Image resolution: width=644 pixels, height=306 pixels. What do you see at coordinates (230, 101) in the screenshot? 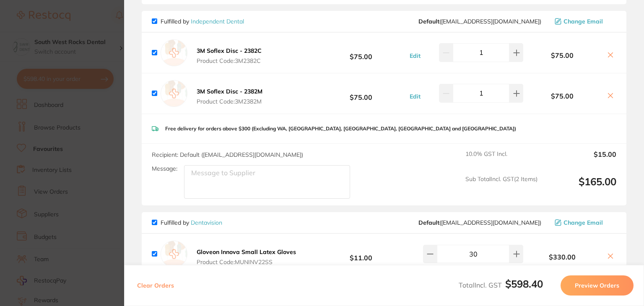
I see `span: Product Code: 3M2382M` at bounding box center [230, 101].